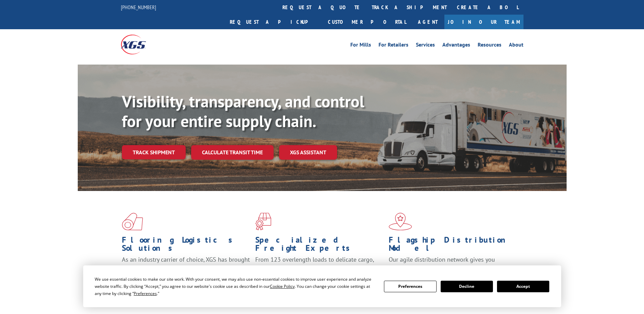  What do you see at coordinates (400, 222) in the screenshot?
I see `img: xgs-icon-flagship-distribution-model-red` at bounding box center [400, 222].